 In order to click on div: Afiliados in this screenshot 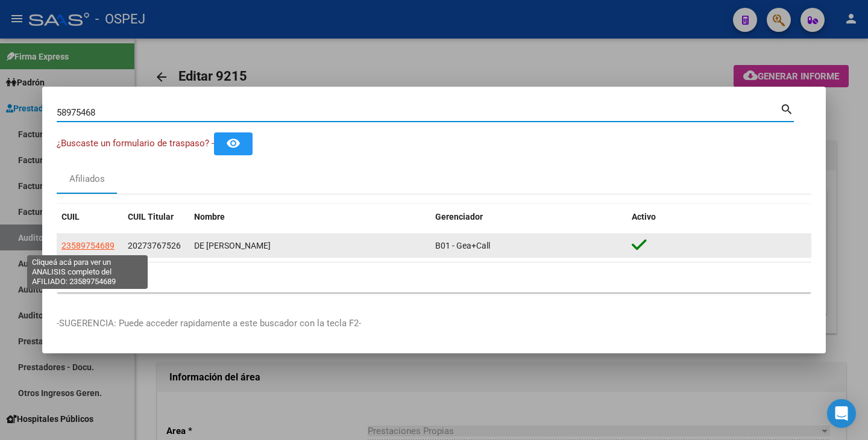, I will do `click(87, 179)`.